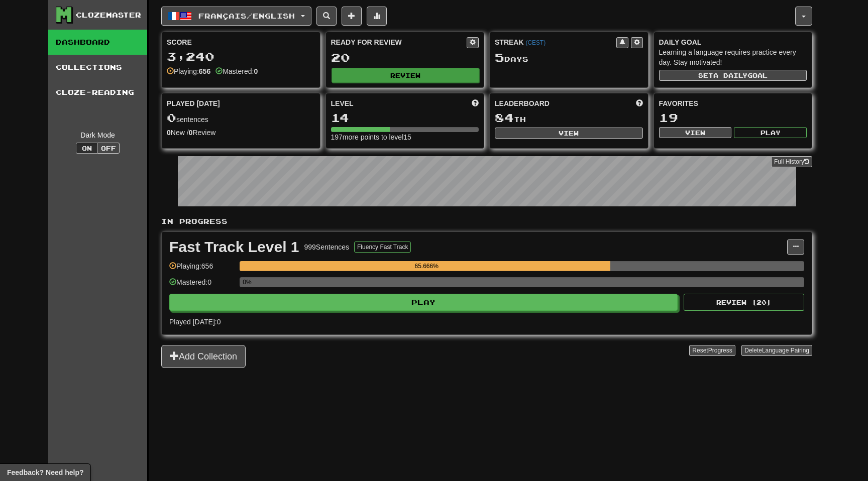 Image resolution: width=868 pixels, height=481 pixels. I want to click on span: Language Pairing, so click(786, 350).